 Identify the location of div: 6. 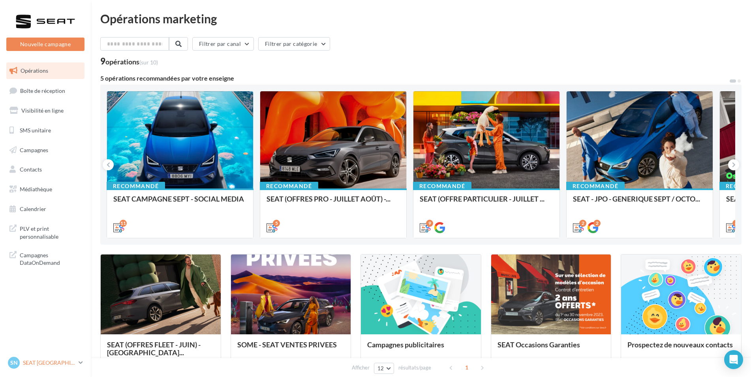
(736, 223).